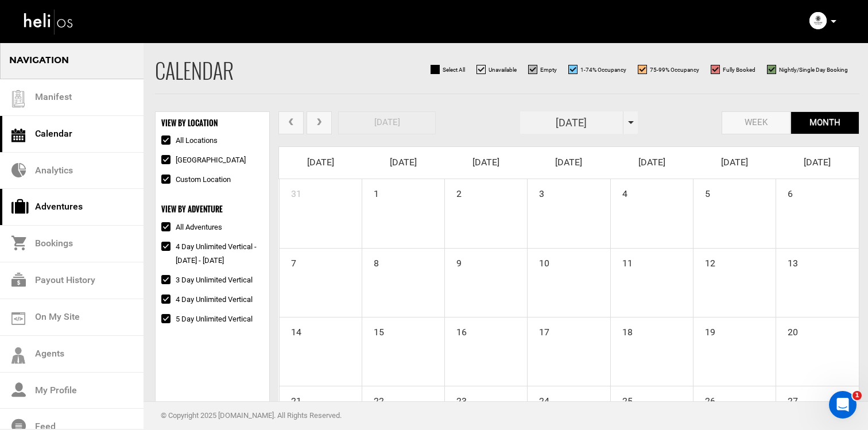 The width and height of the screenshot is (868, 430). Describe the element at coordinates (785, 191) in the screenshot. I see `span: 6` at that location.